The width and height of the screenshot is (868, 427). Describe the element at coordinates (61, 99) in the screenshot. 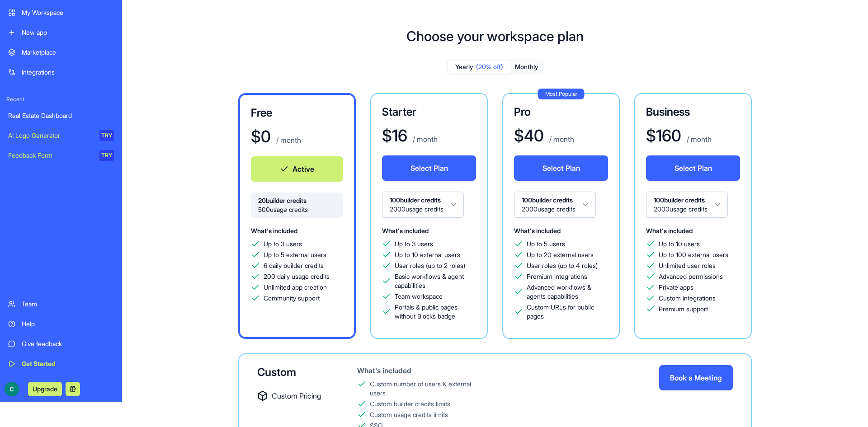

I see `span: Recent` at that location.